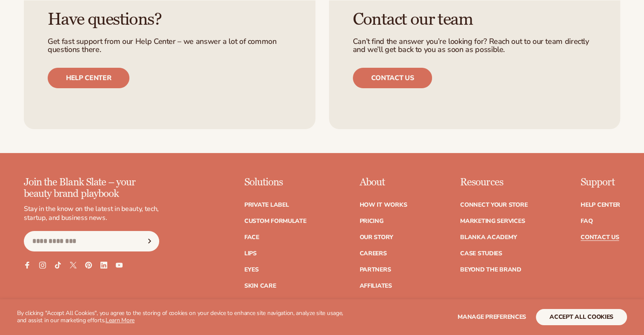 This screenshot has width=644, height=335. I want to click on a: Contact Us, so click(600, 237).